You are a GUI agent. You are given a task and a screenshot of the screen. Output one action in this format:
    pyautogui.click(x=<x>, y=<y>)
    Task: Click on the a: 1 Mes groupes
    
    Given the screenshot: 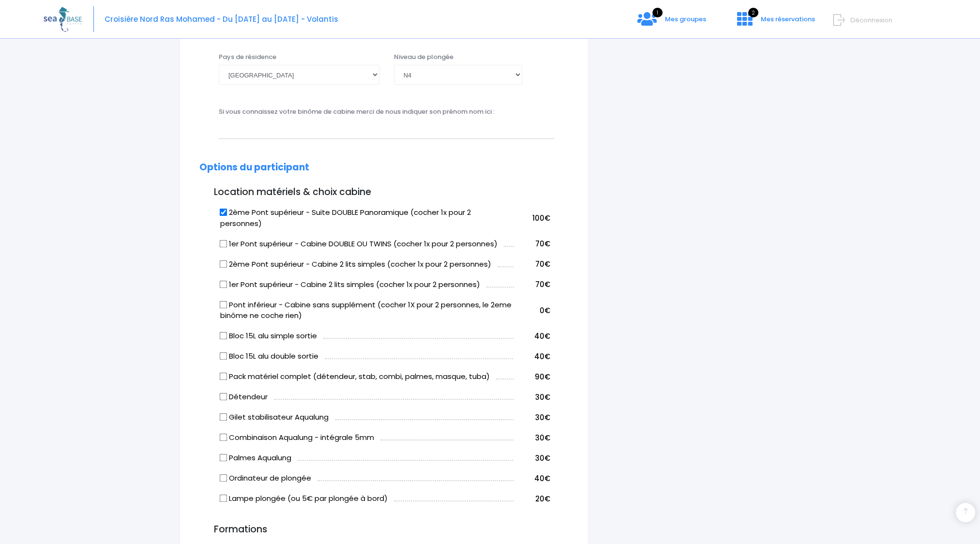 What is the action you would take?
    pyautogui.click(x=671, y=23)
    